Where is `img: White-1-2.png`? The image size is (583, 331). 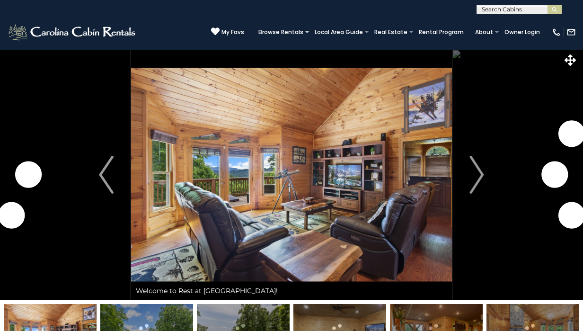 img: White-1-2.png is located at coordinates (72, 32).